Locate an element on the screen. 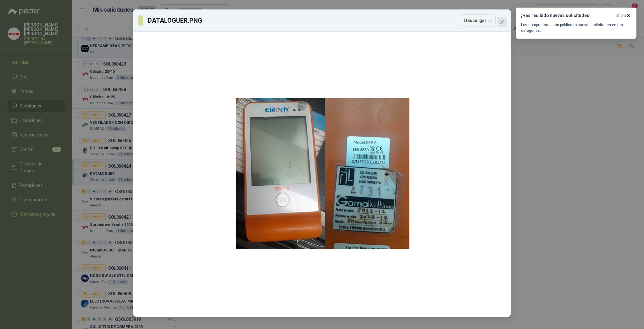  h3: DATALOGUER.PNG is located at coordinates (175, 20).